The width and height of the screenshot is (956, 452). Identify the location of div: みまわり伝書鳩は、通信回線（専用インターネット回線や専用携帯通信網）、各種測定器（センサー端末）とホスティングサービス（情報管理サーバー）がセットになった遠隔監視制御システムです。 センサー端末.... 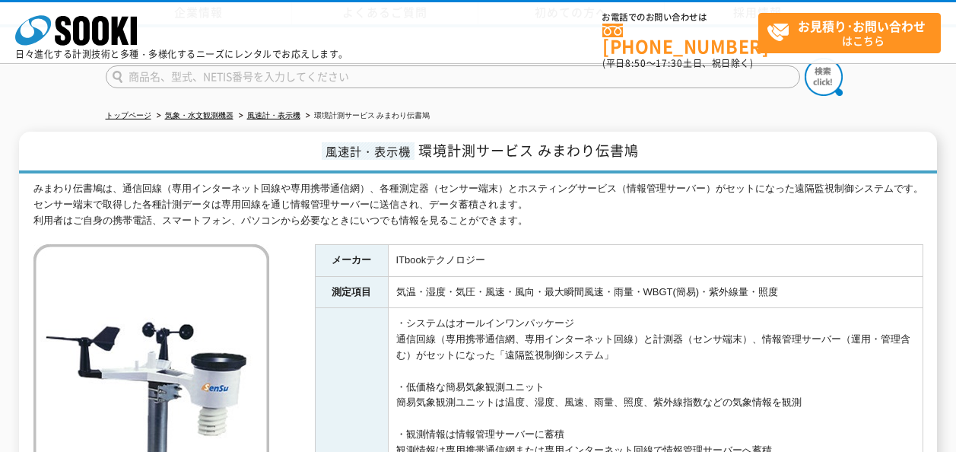
(478, 205).